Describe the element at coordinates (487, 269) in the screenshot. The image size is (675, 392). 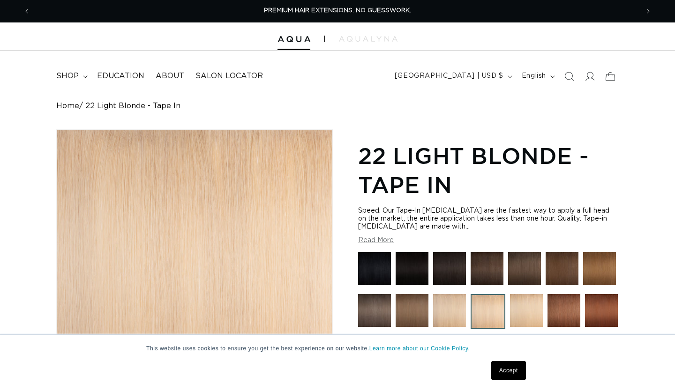
I see `img: 2 Dark Brown - Tape In` at that location.